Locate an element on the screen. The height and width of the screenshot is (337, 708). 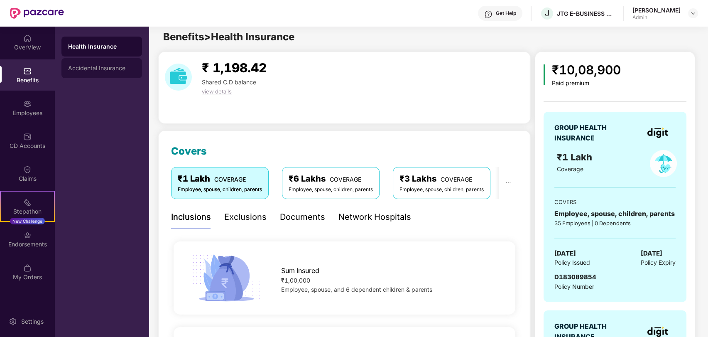
span: Policy Expiry is located at coordinates (658, 262).